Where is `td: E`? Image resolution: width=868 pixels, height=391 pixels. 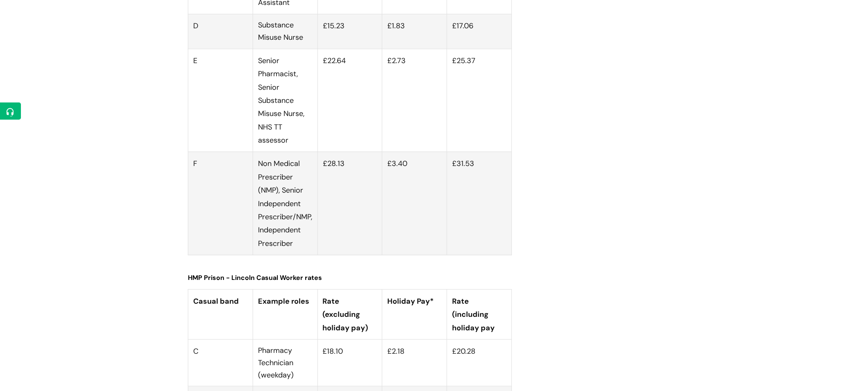
td: E is located at coordinates (221, 100).